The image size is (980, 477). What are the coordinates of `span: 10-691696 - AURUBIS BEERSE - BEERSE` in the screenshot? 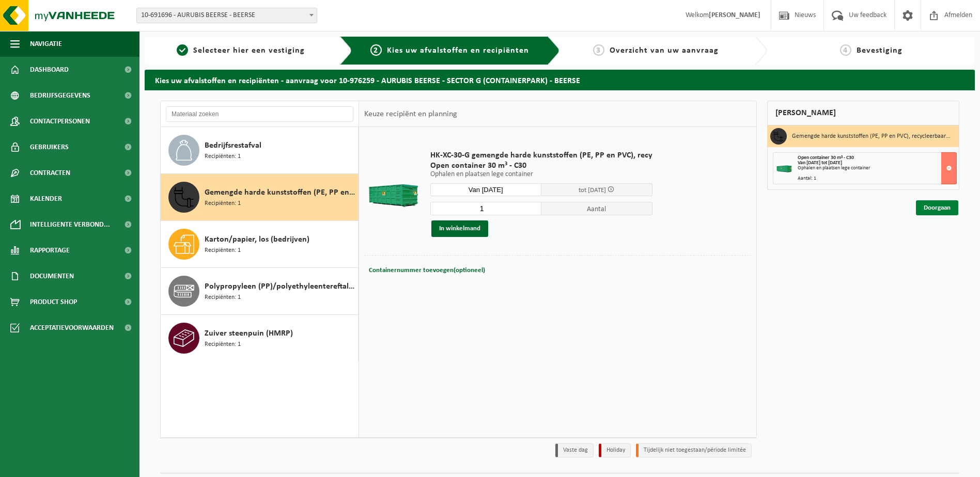 It's located at (227, 16).